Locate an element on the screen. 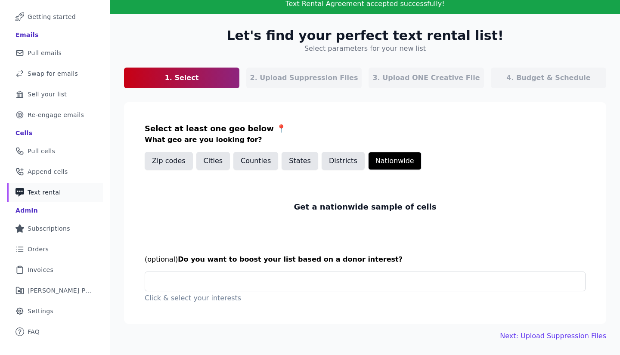 This screenshot has height=355, width=620. button: States is located at coordinates (300, 161).